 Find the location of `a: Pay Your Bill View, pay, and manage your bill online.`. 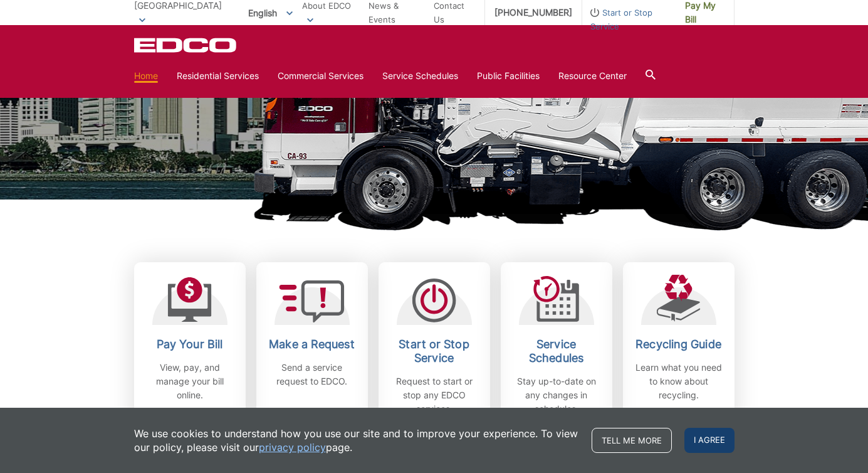

a: Pay Your Bill View, pay, and manage your bill online. is located at coordinates (190, 345).